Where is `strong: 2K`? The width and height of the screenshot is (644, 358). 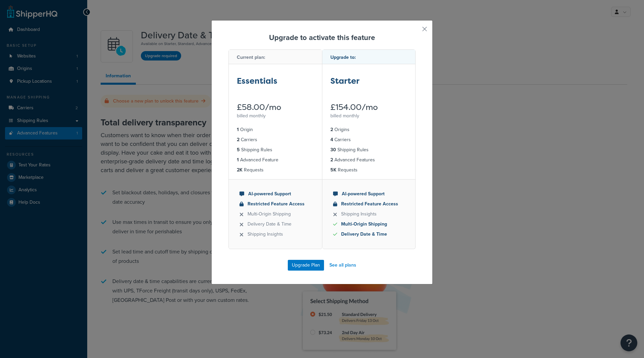 strong: 2K is located at coordinates (239, 170).